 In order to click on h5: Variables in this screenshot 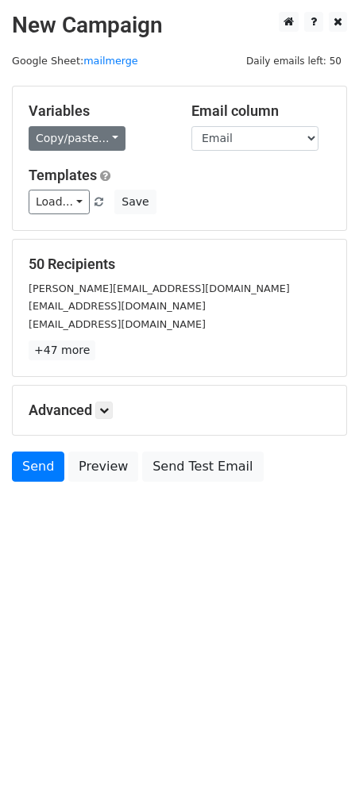, I will do `click(98, 111)`.